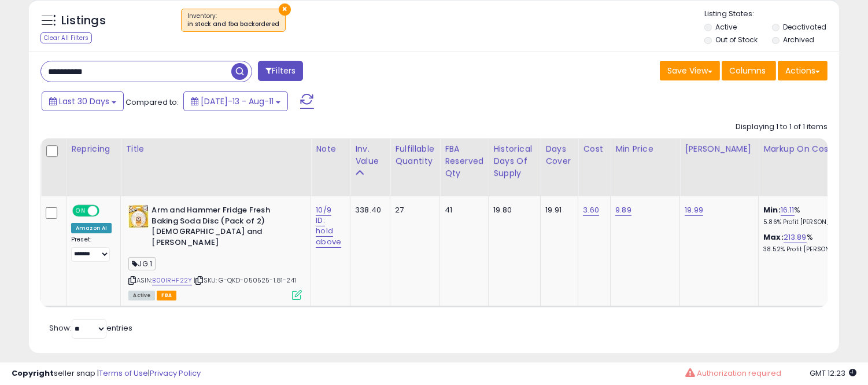  What do you see at coordinates (594, 149) in the screenshot?
I see `div: Cost` at bounding box center [594, 149].